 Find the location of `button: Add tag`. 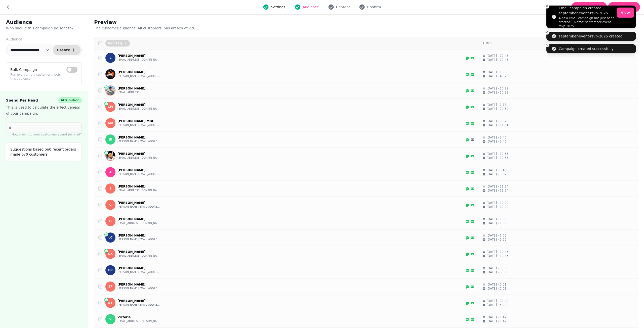

button: Add tag is located at coordinates (118, 43).